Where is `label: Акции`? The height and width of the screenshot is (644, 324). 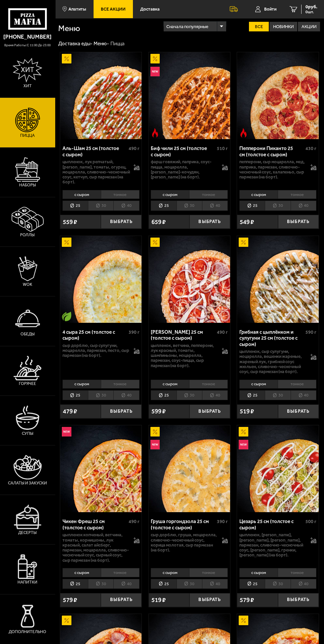 label: Акции is located at coordinates (309, 26).